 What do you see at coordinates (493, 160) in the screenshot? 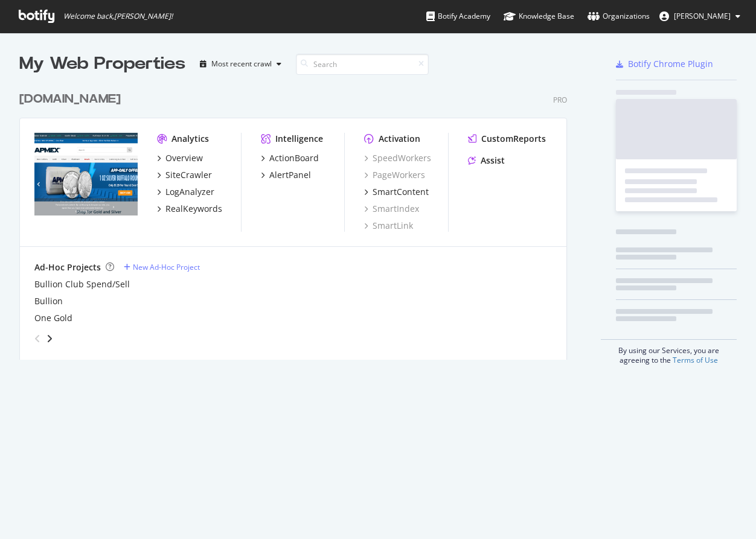
I see `div: Assist` at bounding box center [493, 160].